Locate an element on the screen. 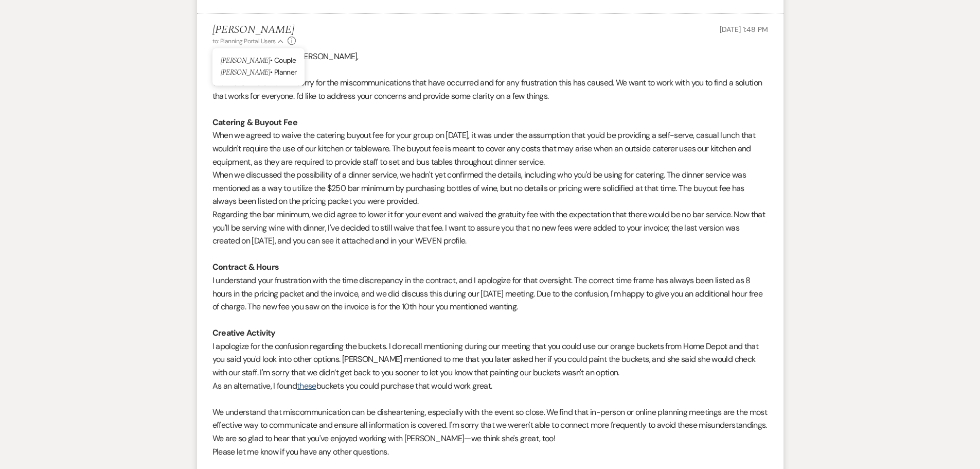 This screenshot has width=980, height=469. strong: Catering & Buyout Fee is located at coordinates (255, 122).